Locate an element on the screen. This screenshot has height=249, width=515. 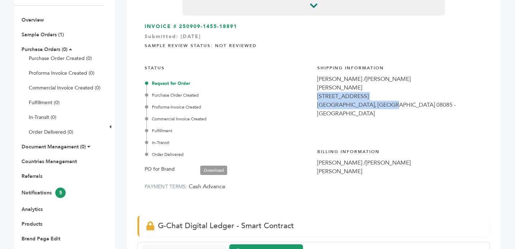
a: Order Delivered (0) is located at coordinates (51, 132).